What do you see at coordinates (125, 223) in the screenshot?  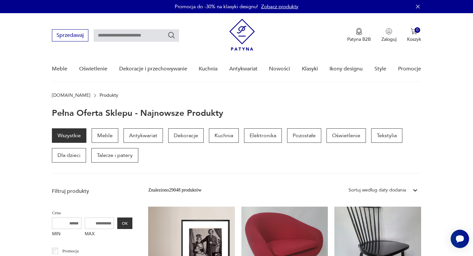 I see `button: OK` at bounding box center [125, 223].